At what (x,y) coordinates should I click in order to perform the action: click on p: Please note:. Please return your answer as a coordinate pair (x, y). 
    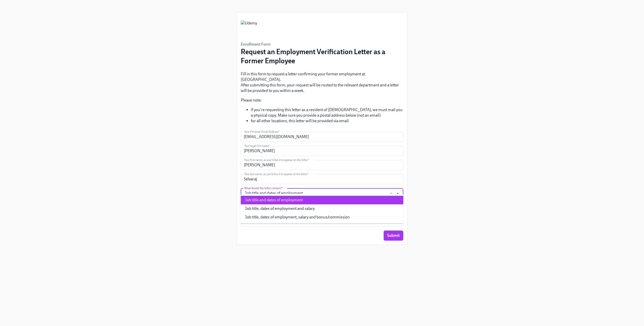
    Looking at the image, I should click on (322, 100).